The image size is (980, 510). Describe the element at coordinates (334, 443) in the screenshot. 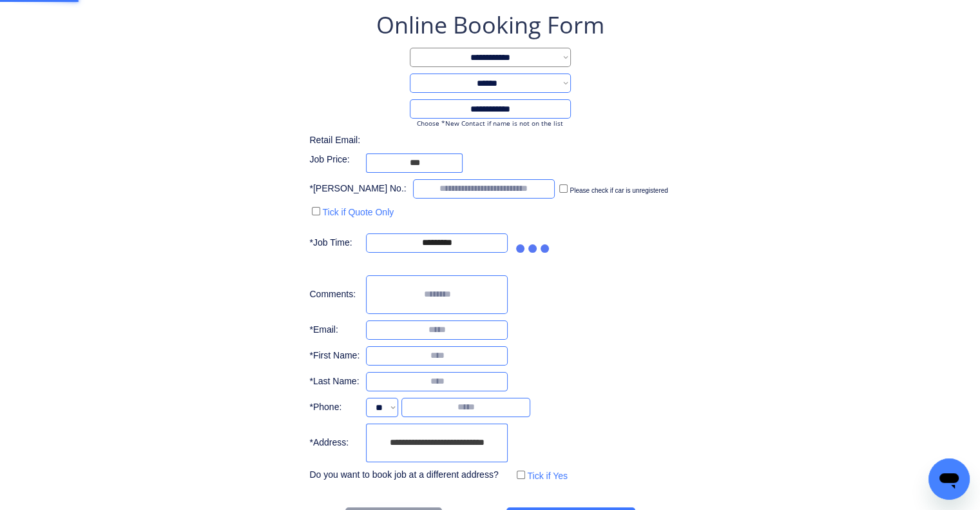

I see `div: *Address:` at that location.